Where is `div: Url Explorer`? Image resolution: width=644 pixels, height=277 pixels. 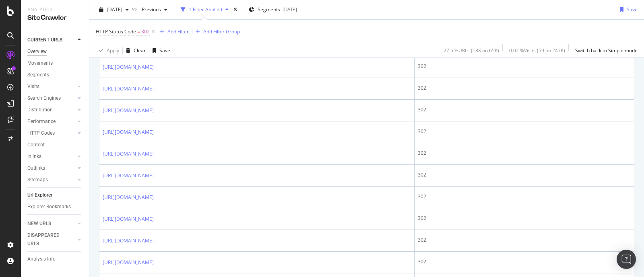 div: Url Explorer is located at coordinates (40, 195).